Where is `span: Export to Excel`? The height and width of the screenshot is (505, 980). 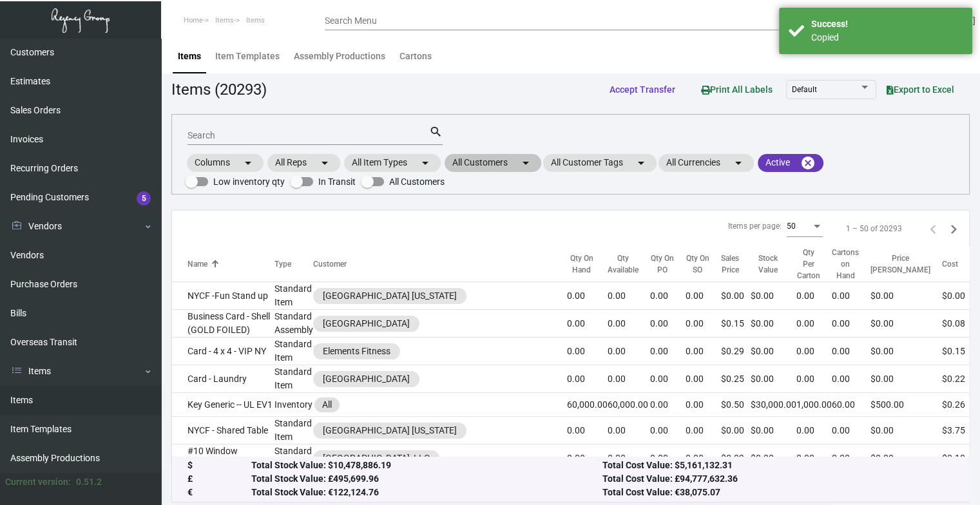 span: Export to Excel is located at coordinates (920, 90).